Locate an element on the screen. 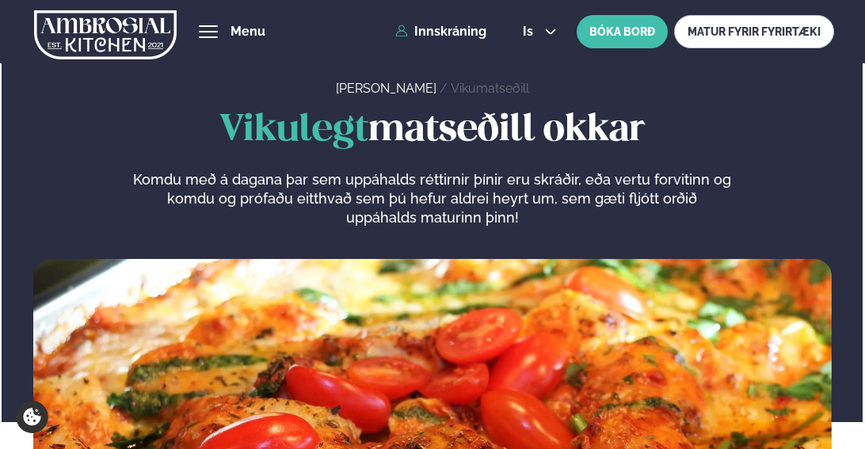 This screenshot has width=865, height=449. span: is is located at coordinates (530, 32).